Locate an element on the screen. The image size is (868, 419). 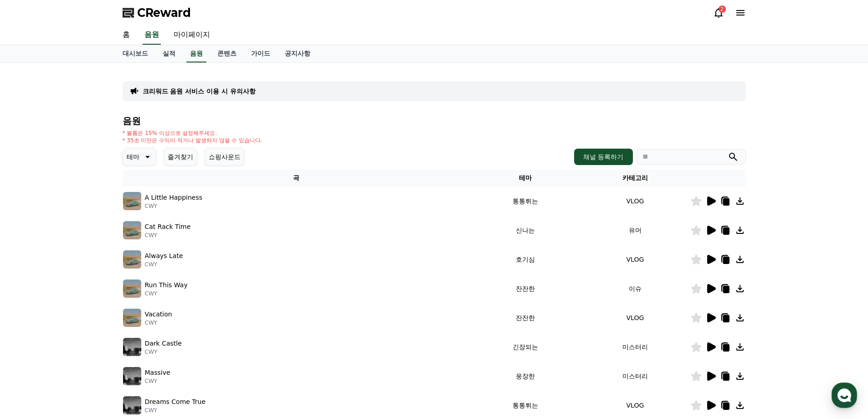
span: CReward is located at coordinates (164, 13).